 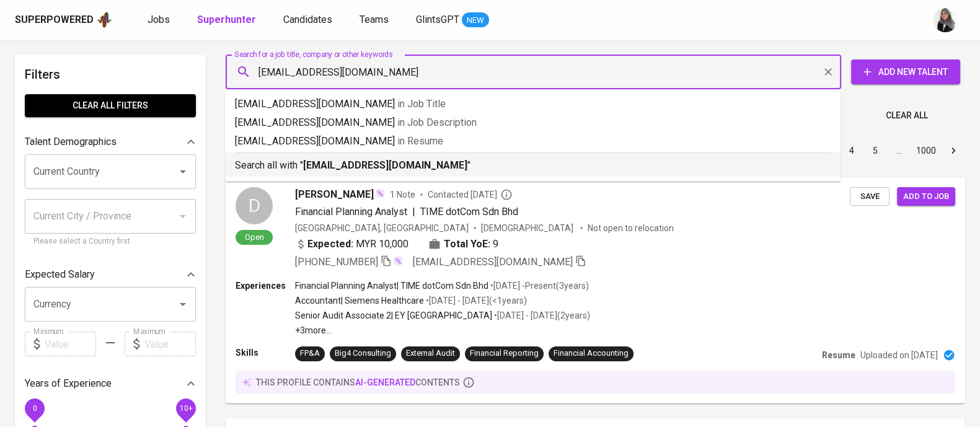 I want to click on button: Go to page 5, so click(x=875, y=150).